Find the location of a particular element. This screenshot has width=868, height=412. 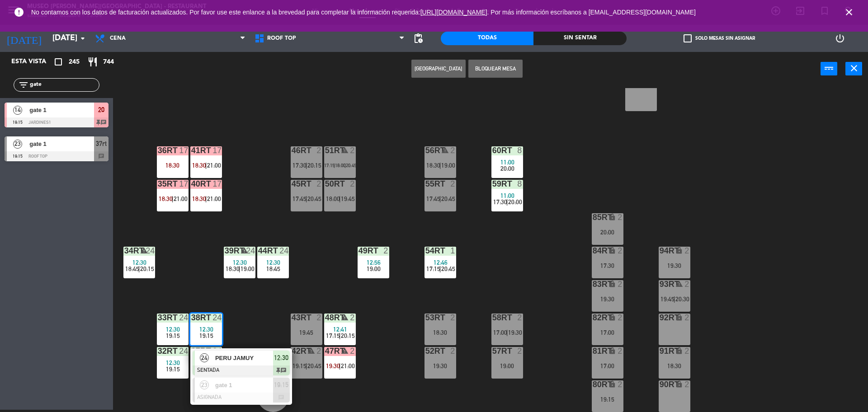

span: 11:00 is located at coordinates (507, 195).